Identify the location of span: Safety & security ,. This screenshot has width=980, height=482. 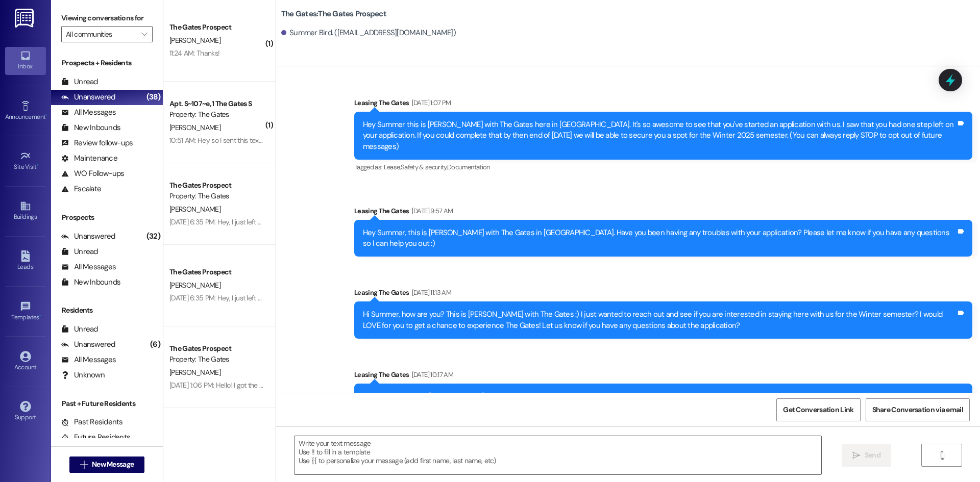
(424, 167).